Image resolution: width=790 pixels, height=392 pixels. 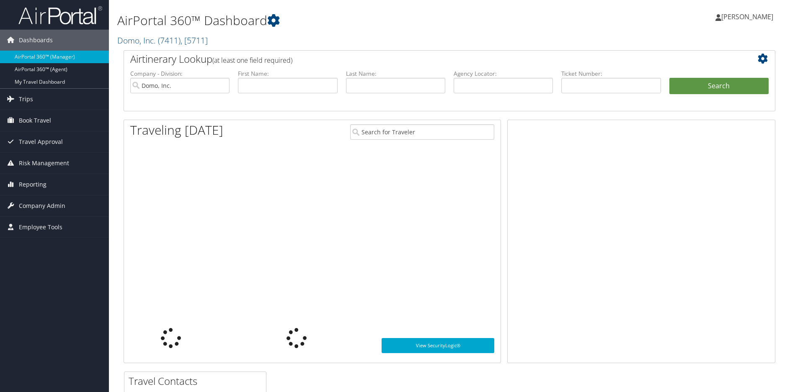 What do you see at coordinates (422, 59) in the screenshot?
I see `h2: Airtinerary Lookup` at bounding box center [422, 59].